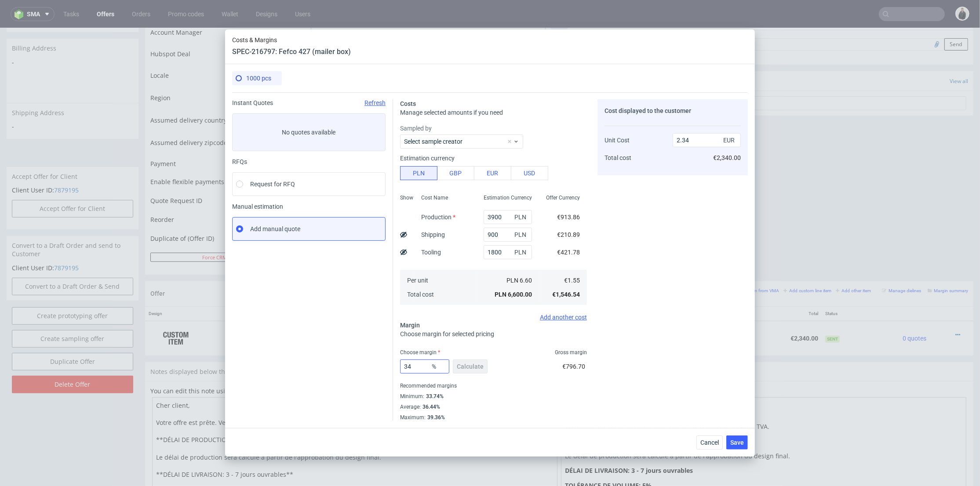  What do you see at coordinates (396, 302) in the screenshot?
I see `span: SPEC- 216797` at bounding box center [396, 302].